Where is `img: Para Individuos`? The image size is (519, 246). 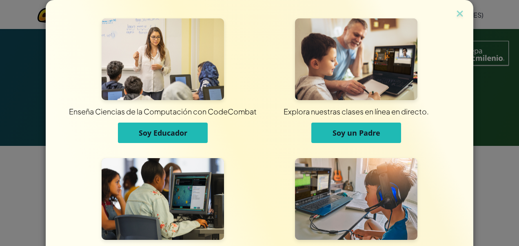
img: Para Individuos is located at coordinates (356, 199).